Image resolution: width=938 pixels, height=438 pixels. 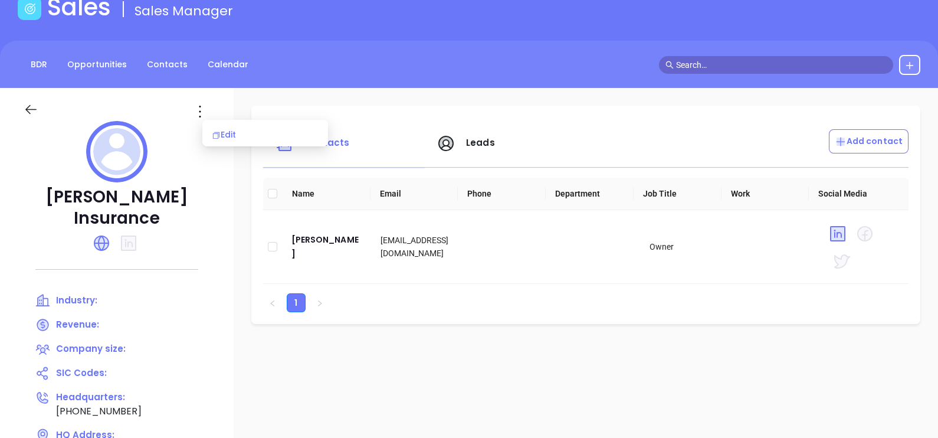 What do you see at coordinates (320, 303) in the screenshot?
I see `button: right` at bounding box center [320, 303].